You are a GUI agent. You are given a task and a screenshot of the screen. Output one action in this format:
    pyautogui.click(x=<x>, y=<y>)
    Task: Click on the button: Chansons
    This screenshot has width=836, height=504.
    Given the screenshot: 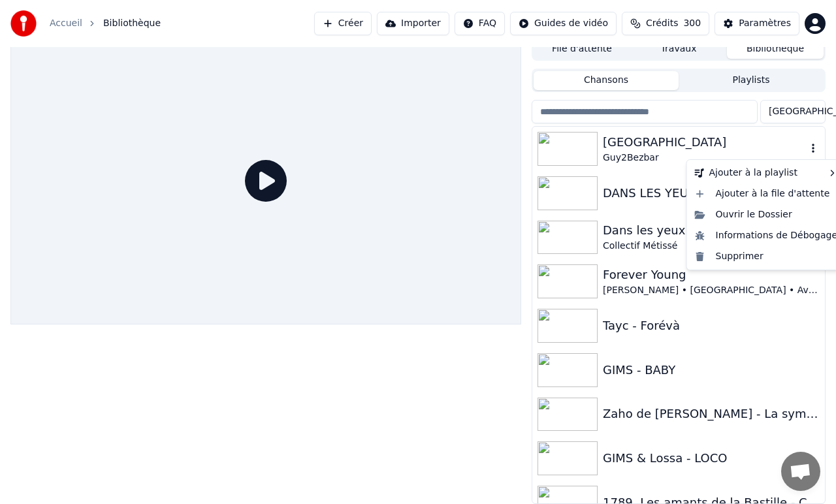 What is the action you would take?
    pyautogui.click(x=606, y=80)
    